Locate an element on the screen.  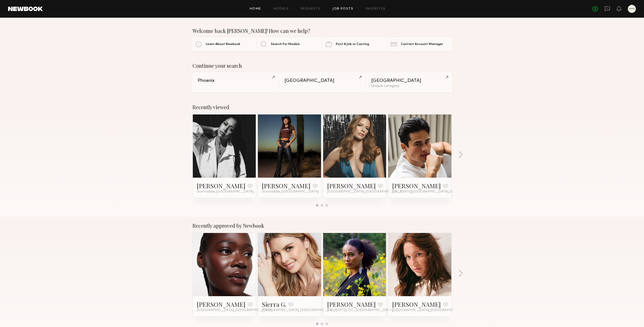
a: Contact Account Manager is located at coordinates (419, 44).